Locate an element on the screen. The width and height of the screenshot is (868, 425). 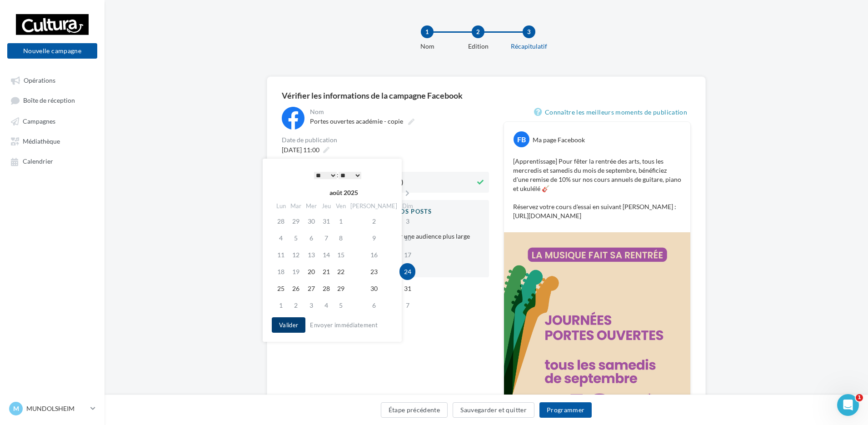
td: 25 is located at coordinates (281, 288).